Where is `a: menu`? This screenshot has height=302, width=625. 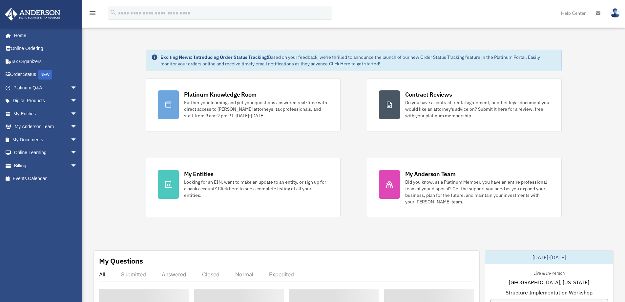
a: menu is located at coordinates (93, 14).